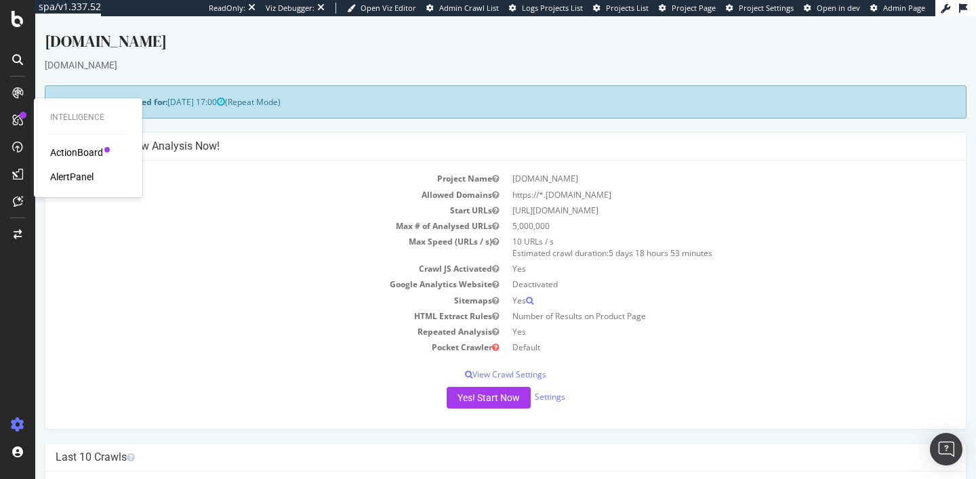 The image size is (976, 479). What do you see at coordinates (621, 8) in the screenshot?
I see `a: Projects List` at bounding box center [621, 8].